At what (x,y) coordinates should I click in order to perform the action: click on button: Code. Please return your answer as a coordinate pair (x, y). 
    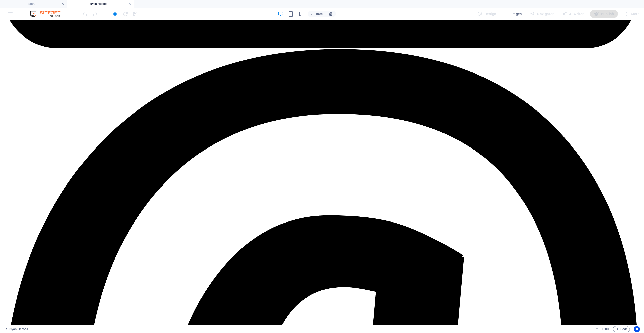
    Looking at the image, I should click on (621, 329).